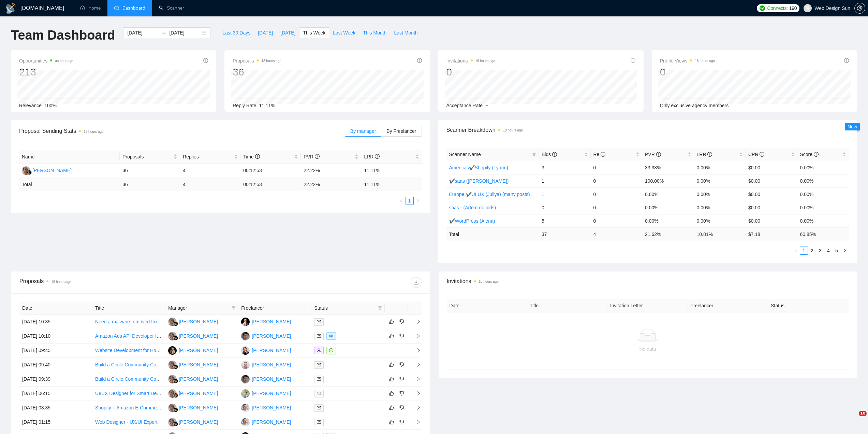 The width and height of the screenshot is (868, 434). I want to click on span: Opportunities, so click(46, 60).